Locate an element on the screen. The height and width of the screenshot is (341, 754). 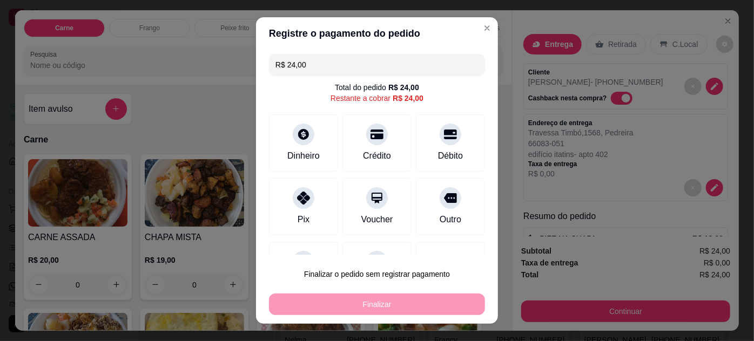
div: Outro is located at coordinates (450, 220).